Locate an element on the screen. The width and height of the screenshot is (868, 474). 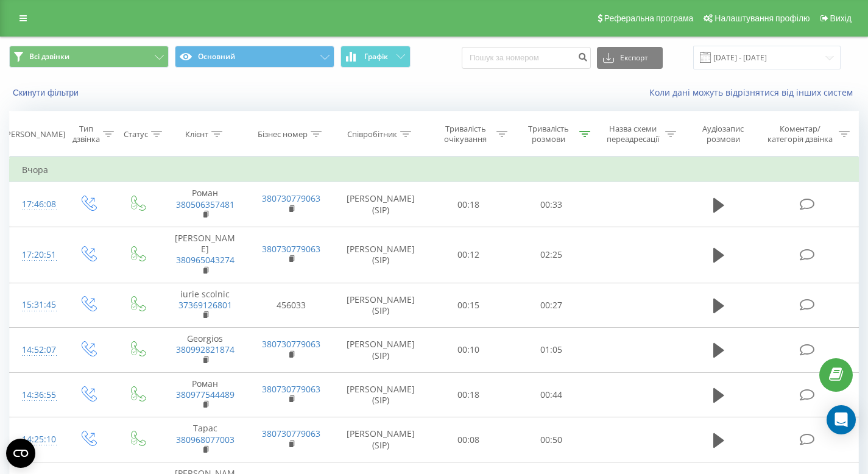
span: Вихід is located at coordinates (840, 18).